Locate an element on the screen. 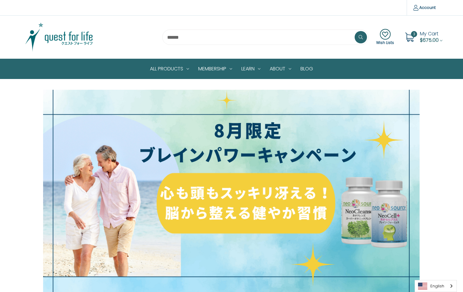 This screenshot has width=463, height=292. span: My Cart is located at coordinates (429, 34).